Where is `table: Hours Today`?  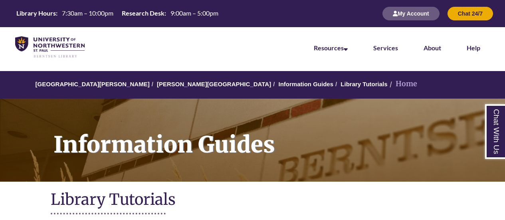
table: Hours Today is located at coordinates (117, 13).